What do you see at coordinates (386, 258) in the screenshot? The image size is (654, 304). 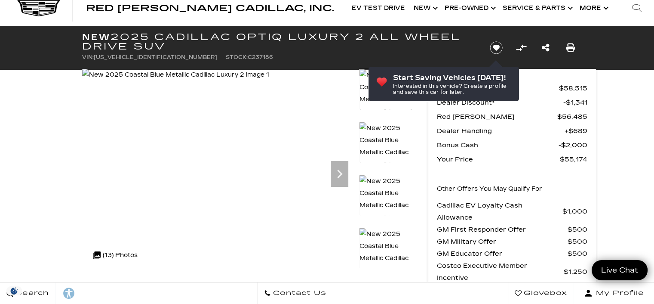 I see `img: New 2025 Coastal Blue Metallic Cadillac Luxury 2 image 4` at bounding box center [386, 258].